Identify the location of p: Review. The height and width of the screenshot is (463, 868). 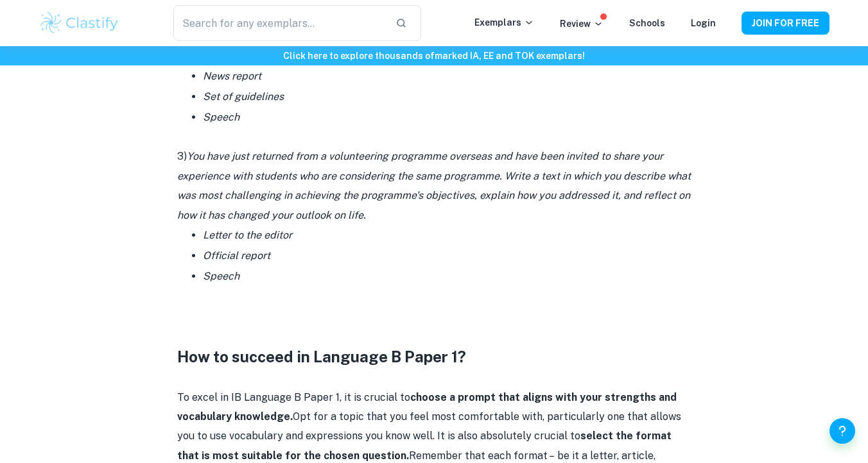
(581, 23).